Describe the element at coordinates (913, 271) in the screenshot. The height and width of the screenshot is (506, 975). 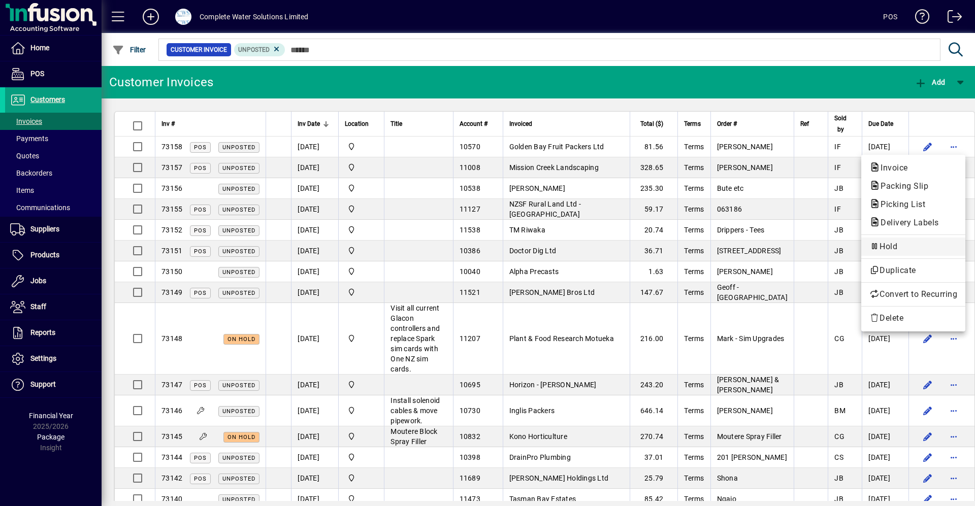
I see `span: Duplicate` at that location.